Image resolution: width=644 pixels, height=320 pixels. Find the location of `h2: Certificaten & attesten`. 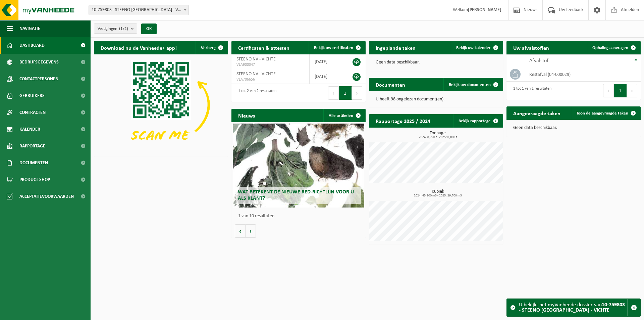

h2: Certificaten & attesten is located at coordinates (263, 47).